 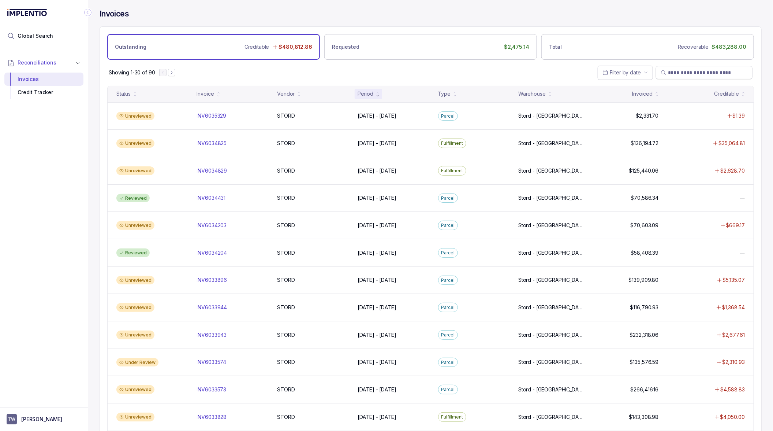 I want to click on p: $70,603.09, so click(x=645, y=225).